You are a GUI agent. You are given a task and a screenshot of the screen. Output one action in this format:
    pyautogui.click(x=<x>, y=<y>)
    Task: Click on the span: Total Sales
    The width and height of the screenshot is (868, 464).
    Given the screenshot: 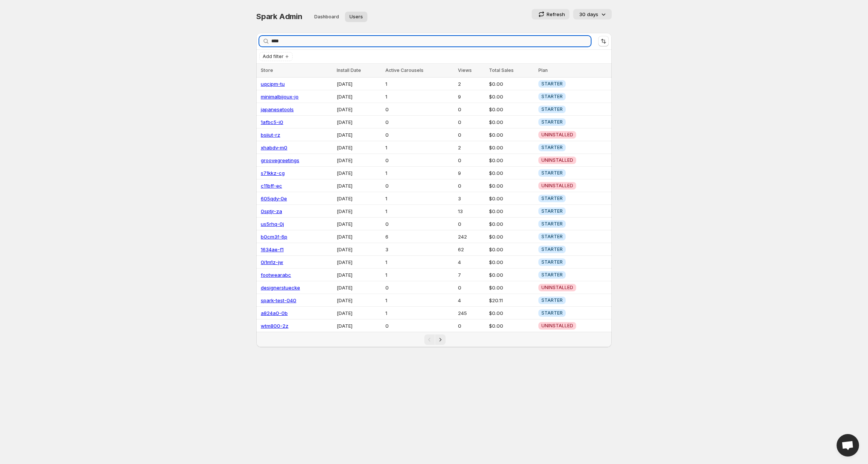 What is the action you would take?
    pyautogui.click(x=502, y=70)
    